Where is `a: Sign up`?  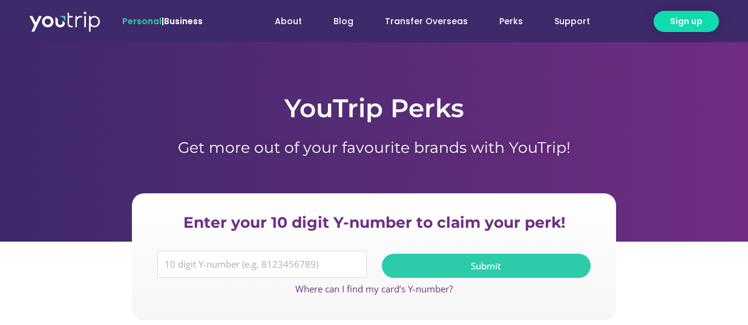 a: Sign up is located at coordinates (686, 21).